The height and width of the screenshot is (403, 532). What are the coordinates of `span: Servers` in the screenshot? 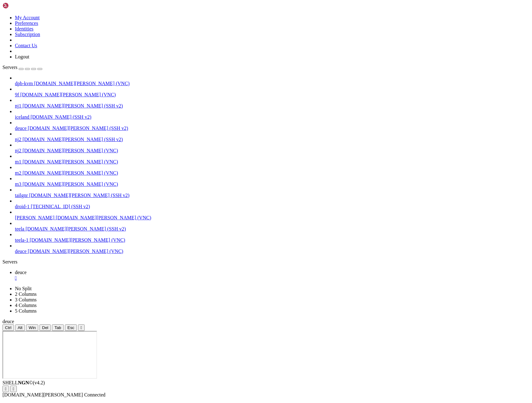 It's located at (10, 67).